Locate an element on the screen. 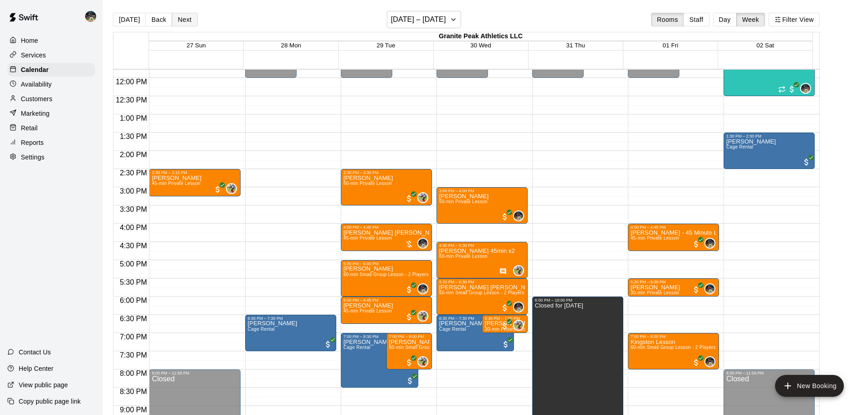 This screenshot has width=868, height=415. button: add is located at coordinates (809, 386).